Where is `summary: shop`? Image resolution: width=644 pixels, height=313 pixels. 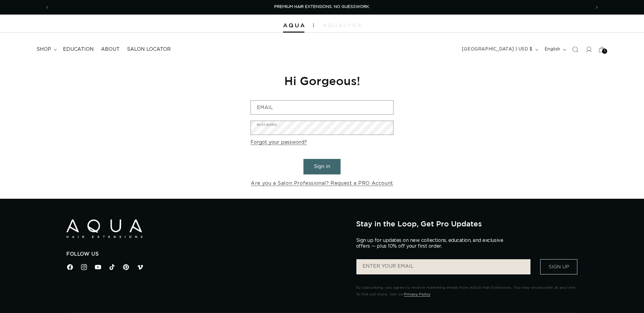 summary: shop is located at coordinates (46, 49).